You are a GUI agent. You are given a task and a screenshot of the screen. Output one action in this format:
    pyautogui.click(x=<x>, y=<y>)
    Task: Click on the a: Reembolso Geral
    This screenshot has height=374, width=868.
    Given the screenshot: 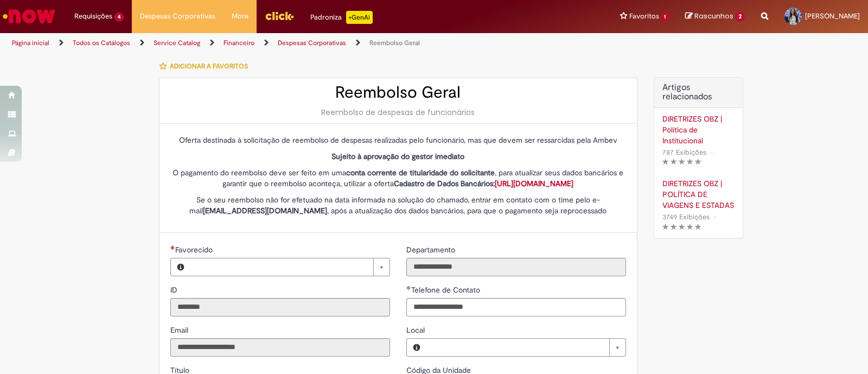 What is the action you would take?
    pyautogui.click(x=395, y=43)
    